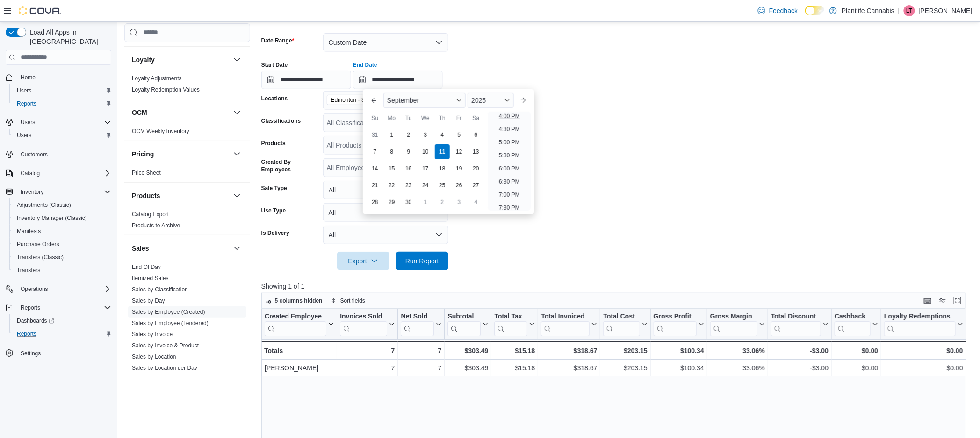  What do you see at coordinates (234, 143) in the screenshot?
I see `label: Last Received On` at bounding box center [234, 143].